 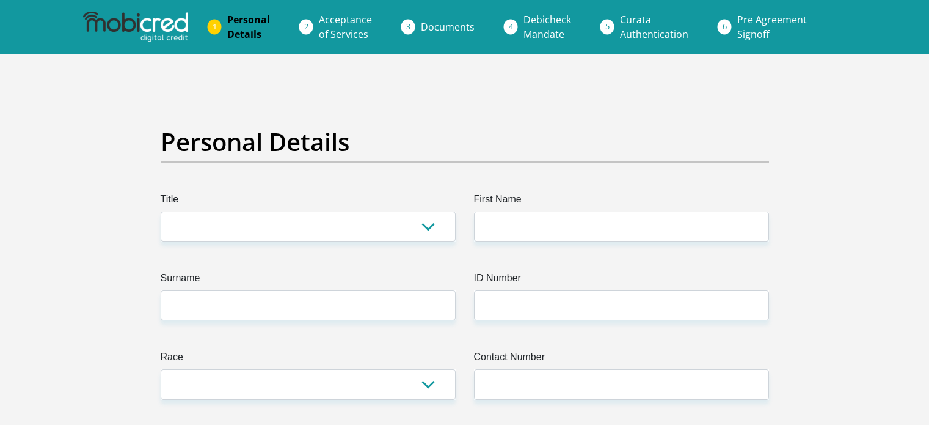 What do you see at coordinates (547, 27) in the screenshot?
I see `span: Debicheck Mandate` at bounding box center [547, 27].